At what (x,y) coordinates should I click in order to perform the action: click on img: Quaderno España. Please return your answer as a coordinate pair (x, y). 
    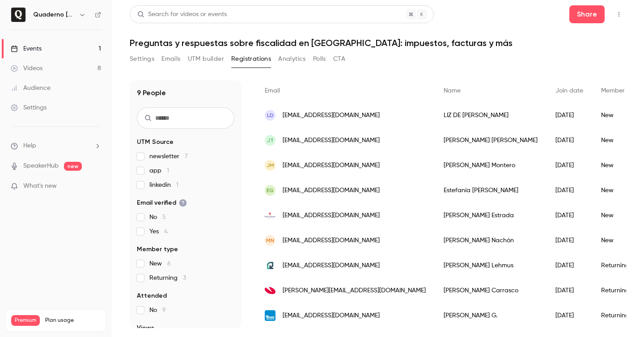
    Looking at the image, I should click on (18, 15).